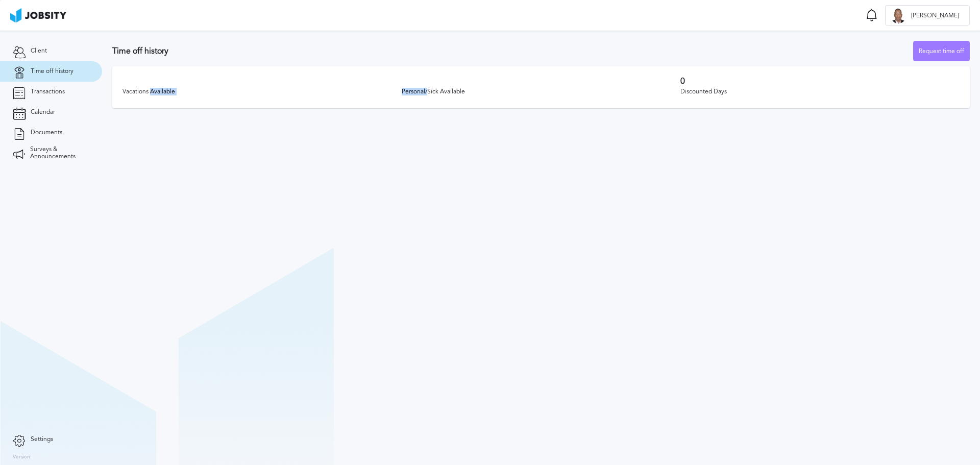 This screenshot has height=465, width=980. Describe the element at coordinates (819, 81) in the screenshot. I see `h3: 0` at that location.